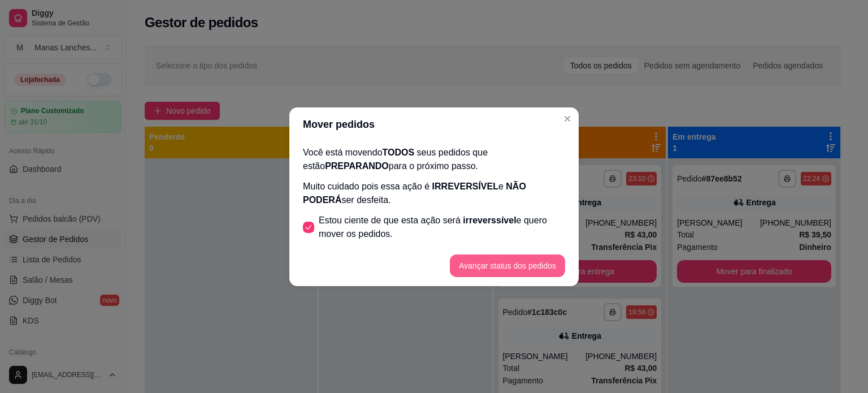  Describe the element at coordinates (356, 166) in the screenshot. I see `span: PREPARANDO` at that location.